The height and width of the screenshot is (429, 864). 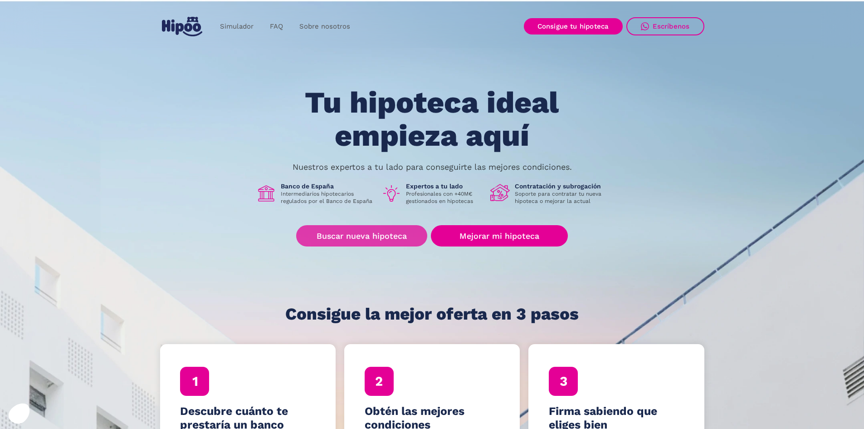 I want to click on p: Profesionales con +40M€ gestionados en hipotecas, so click(x=445, y=197).